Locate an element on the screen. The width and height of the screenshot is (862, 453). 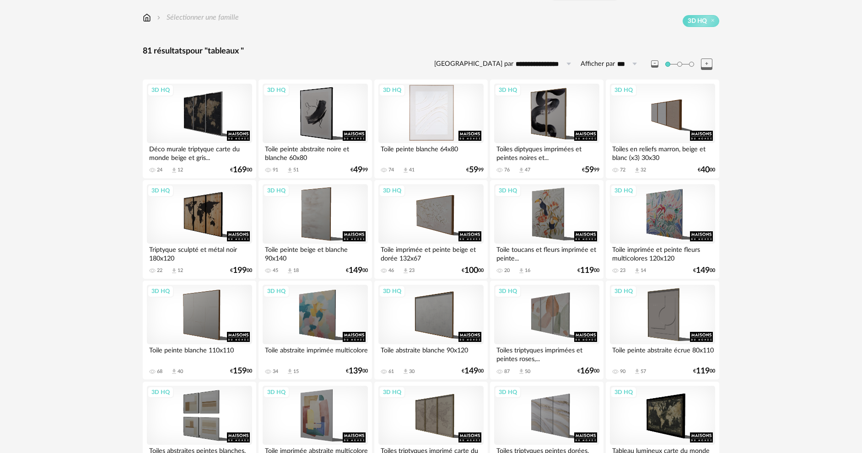
a: 3D HQ Toile peinte beige et blanche 90x140 45 Download icon 18 €14900 is located at coordinates (315, 230).